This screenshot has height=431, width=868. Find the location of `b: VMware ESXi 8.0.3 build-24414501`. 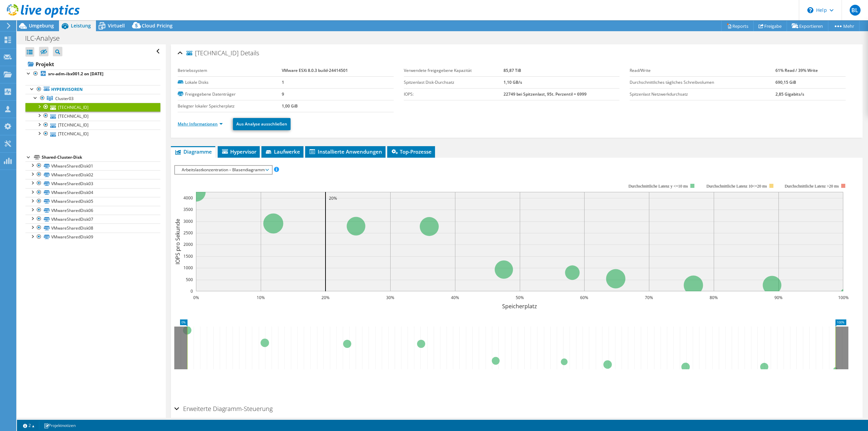

b: VMware ESXi 8.0.3 build-24414501 is located at coordinates (315, 70).